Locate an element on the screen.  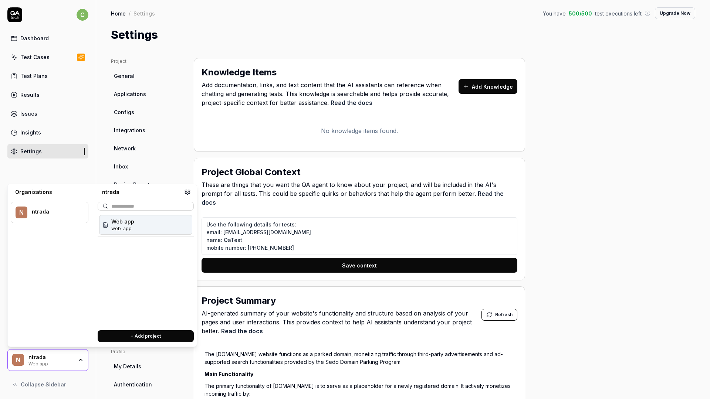
button: Upgrade Now is located at coordinates (675, 13).